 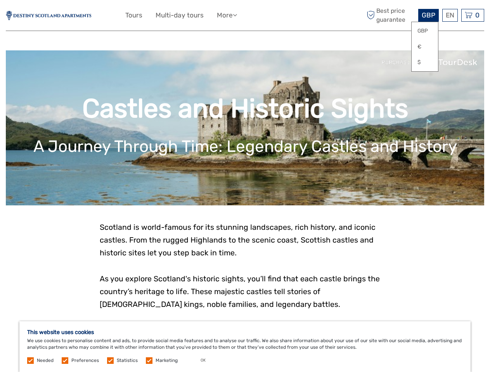 I want to click on h1: A Journey Through Time: Legendary Castles and History, so click(x=245, y=147).